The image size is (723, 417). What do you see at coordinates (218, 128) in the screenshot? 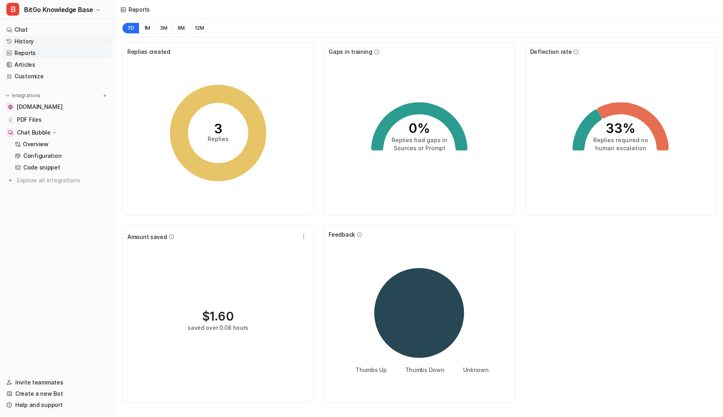
I see `tspan: 3` at bounding box center [218, 128].